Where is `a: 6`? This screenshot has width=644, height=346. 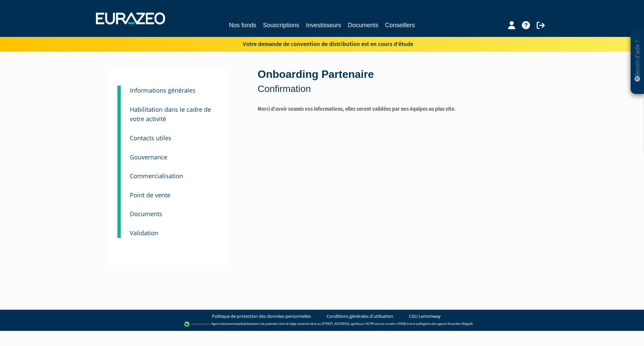
a: 6 is located at coordinates (119, 153).